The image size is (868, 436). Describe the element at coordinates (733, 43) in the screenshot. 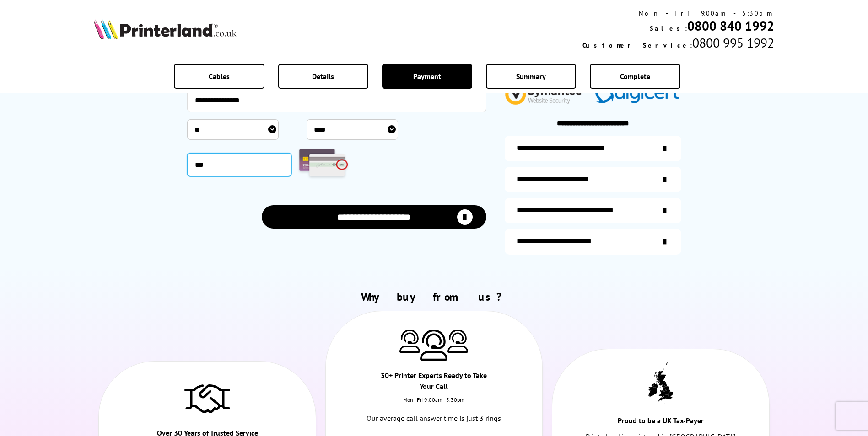

I see `span: 0800 995 1992` at that location.